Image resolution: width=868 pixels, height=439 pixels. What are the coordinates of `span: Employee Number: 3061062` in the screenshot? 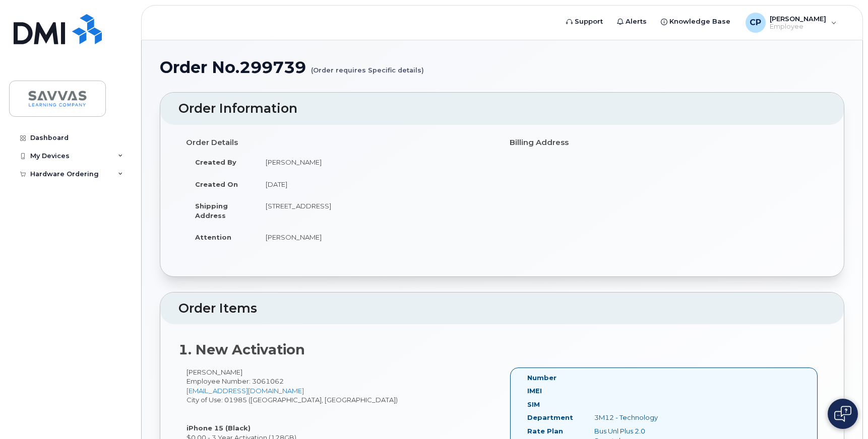 It's located at (235, 381).